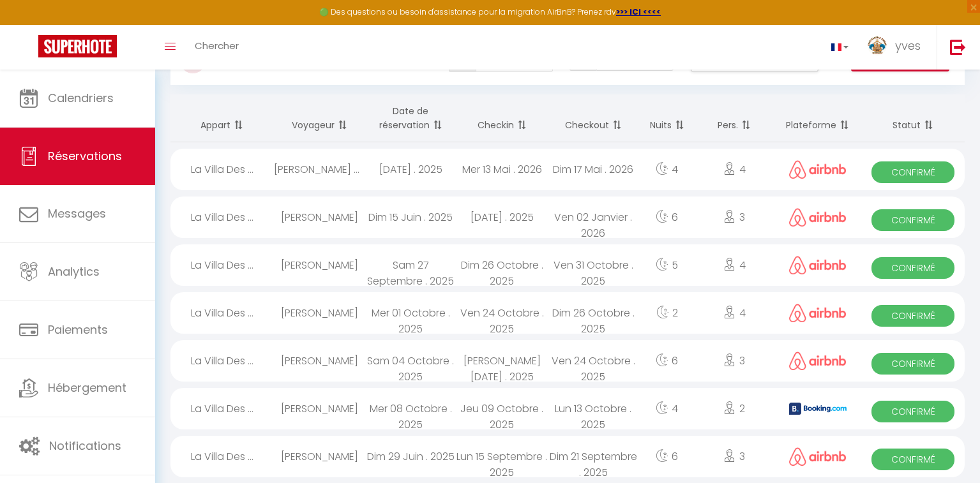  I want to click on th: Sort by status, so click(913, 118).